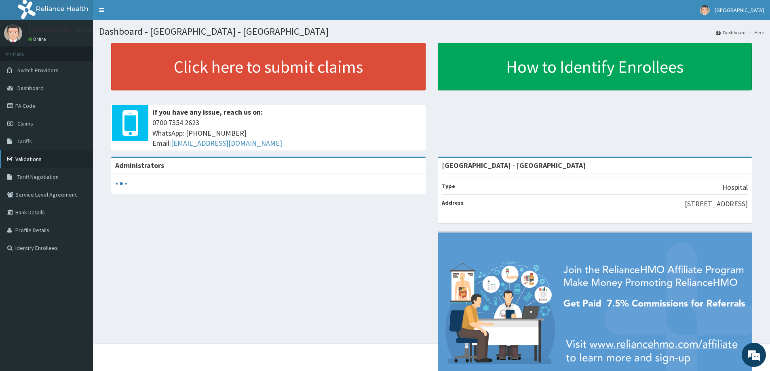 The height and width of the screenshot is (371, 770). What do you see at coordinates (595, 67) in the screenshot?
I see `a: How to Identify Enrollees` at bounding box center [595, 67].